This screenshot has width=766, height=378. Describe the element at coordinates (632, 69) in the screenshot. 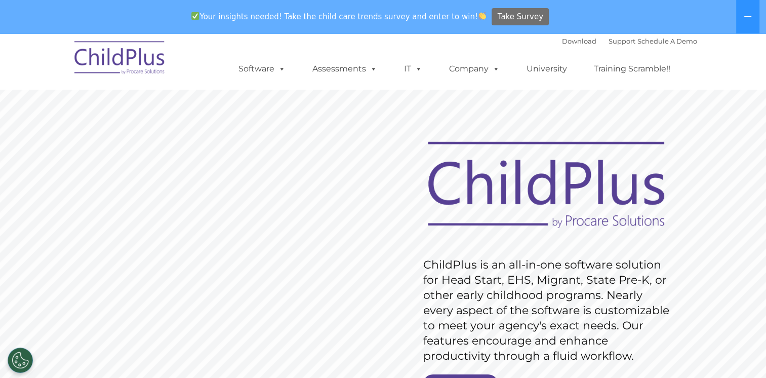

I see `a: Training Scramble!!` at that location.